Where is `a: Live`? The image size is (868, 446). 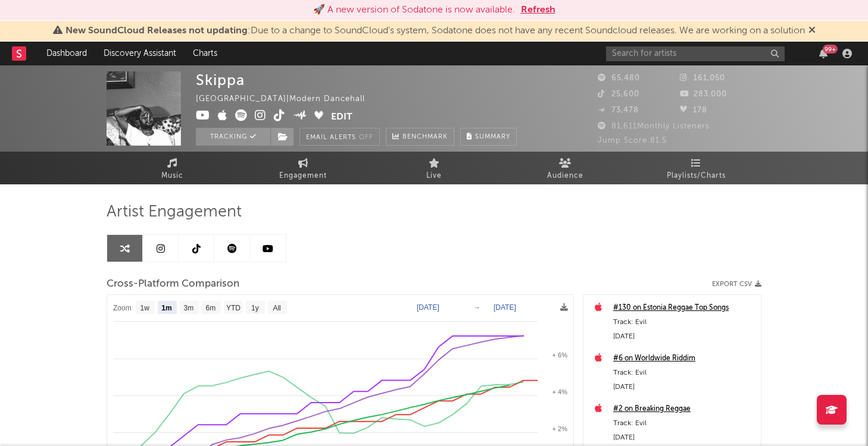
a: Live is located at coordinates (434, 168).